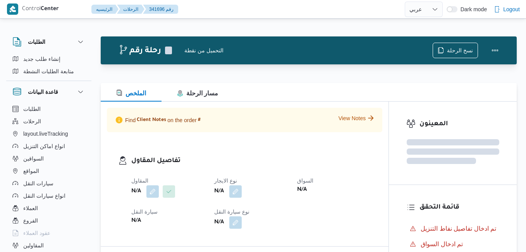 This screenshot has height=252, width=526. Describe the element at coordinates (49, 233) in the screenshot. I see `button: عقود العملاء` at that location.